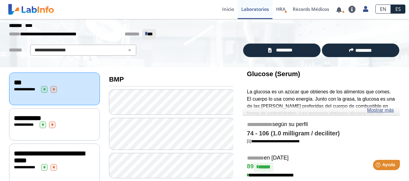  I want to click on h5: según su perfil, so click(321, 125).